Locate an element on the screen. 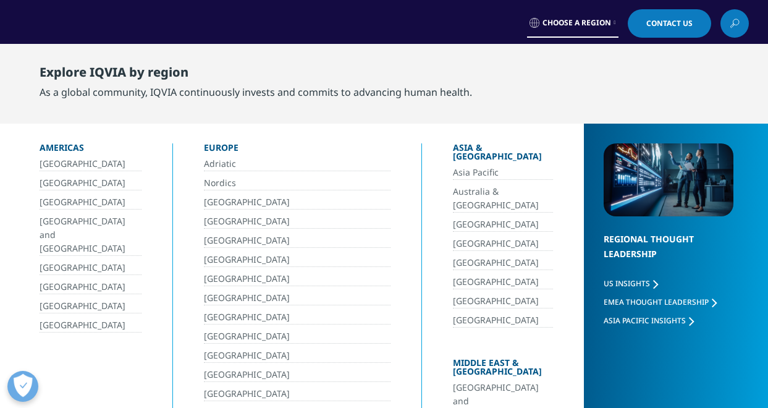 This screenshot has height=408, width=768. span: Choose a Region is located at coordinates (576, 23).